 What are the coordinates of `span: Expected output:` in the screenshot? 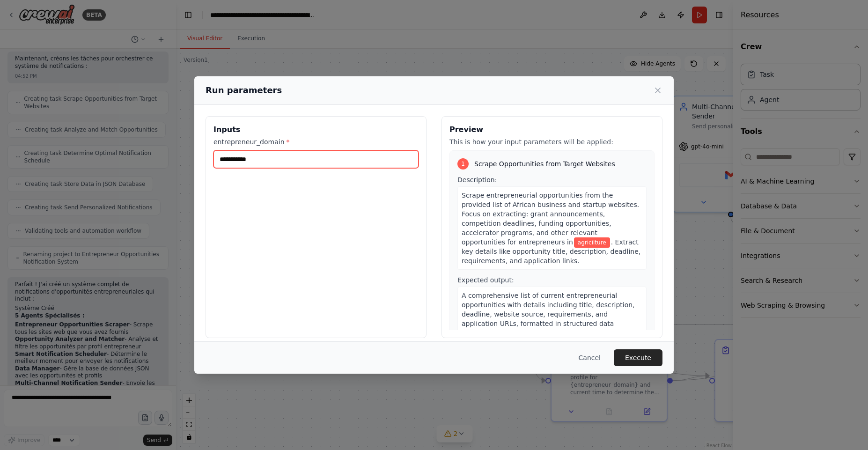 It's located at (485, 280).